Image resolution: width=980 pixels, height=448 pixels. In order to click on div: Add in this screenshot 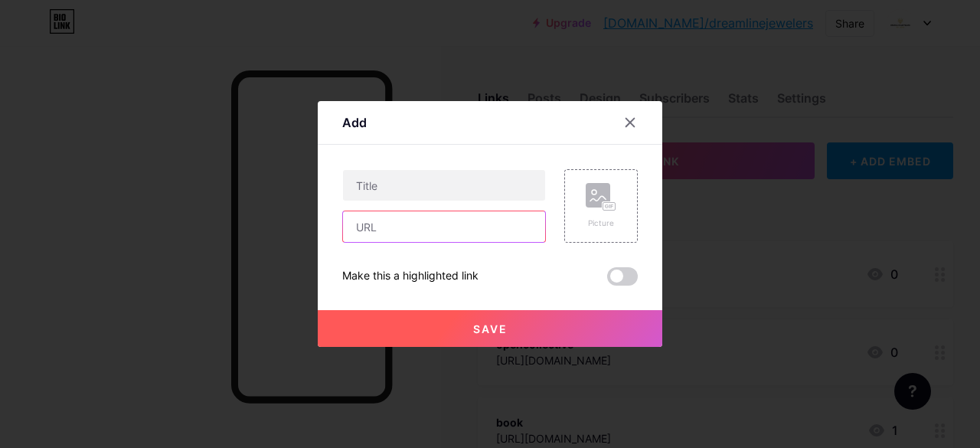, I will do `click(354, 123)`.